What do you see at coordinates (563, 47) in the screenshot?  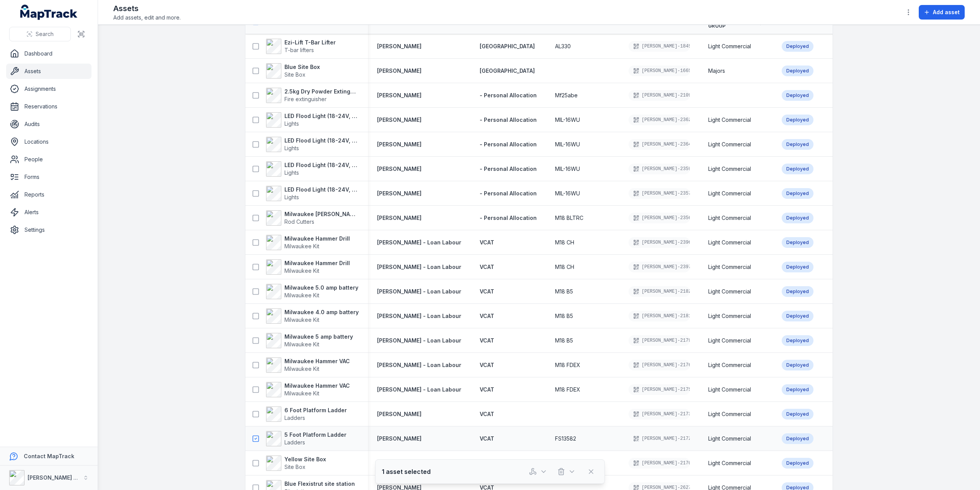 I see `span: AL330` at bounding box center [563, 47].